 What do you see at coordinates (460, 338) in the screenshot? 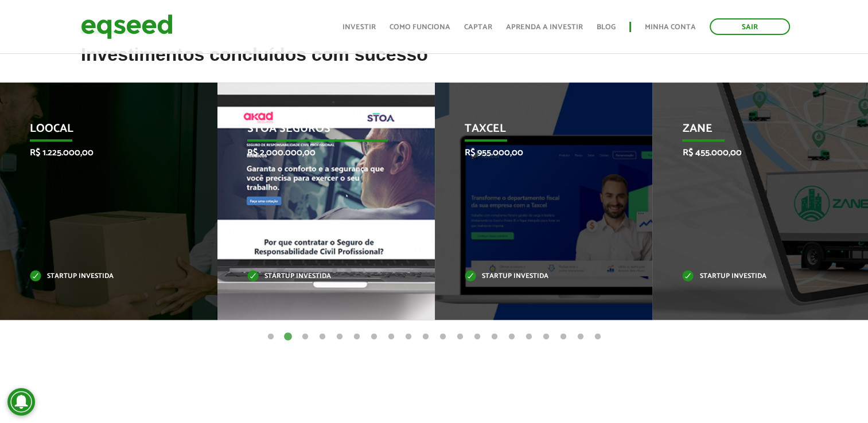
I see `button: 12 of 20` at bounding box center [460, 338].